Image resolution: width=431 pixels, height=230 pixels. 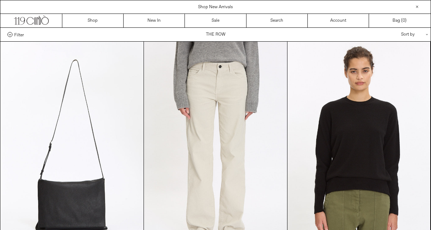 I want to click on span: Shop New Arrivals, so click(x=215, y=7).